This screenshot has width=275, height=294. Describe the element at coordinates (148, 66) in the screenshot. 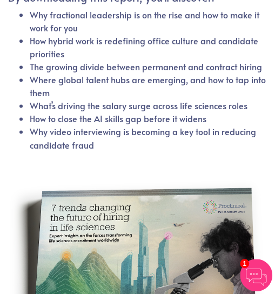

I see `li: The growing divide between permanent and contract hiring` at that location.